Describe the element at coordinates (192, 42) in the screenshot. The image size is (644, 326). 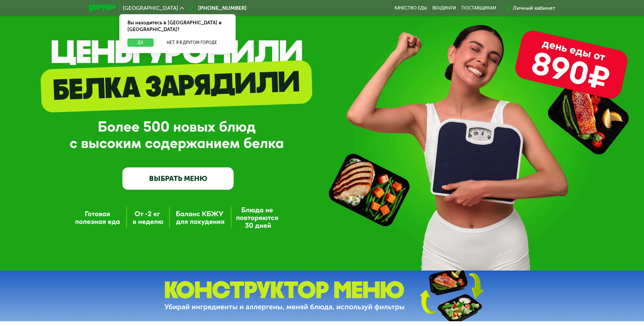
I see `button: Нет, я в другом городе` at that location.